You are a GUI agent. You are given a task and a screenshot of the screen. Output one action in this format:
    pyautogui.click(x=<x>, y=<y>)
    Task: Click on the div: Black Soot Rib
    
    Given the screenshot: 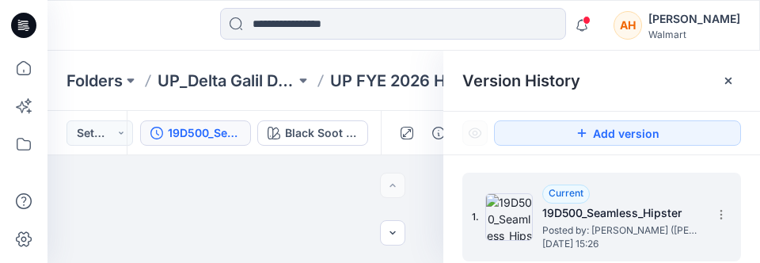 What is the action you would take?
    pyautogui.click(x=321, y=133)
    